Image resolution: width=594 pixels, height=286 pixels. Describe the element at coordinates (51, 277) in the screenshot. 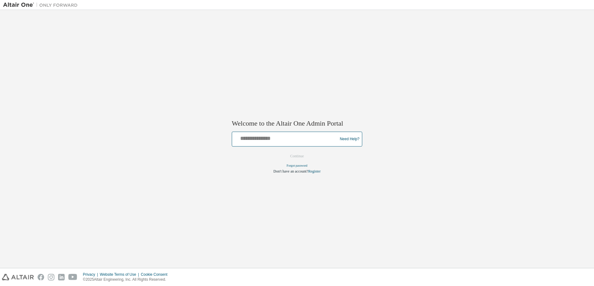

I see `img: instagram.svg` at that location.